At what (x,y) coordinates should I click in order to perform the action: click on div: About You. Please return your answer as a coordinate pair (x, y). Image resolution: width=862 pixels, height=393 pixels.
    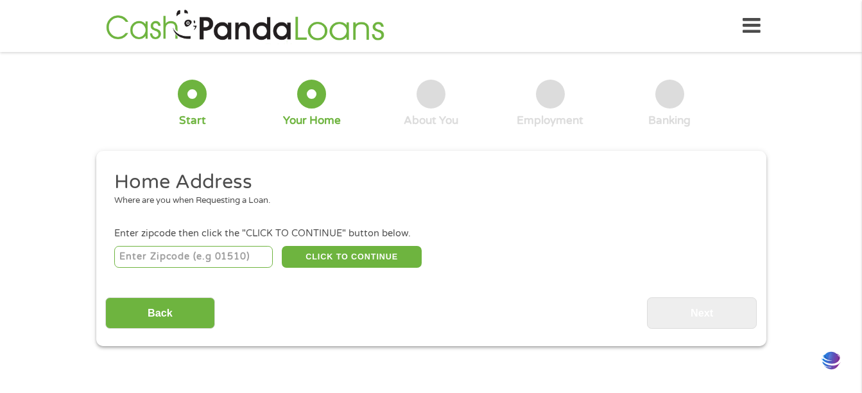
    Looking at the image, I should click on (431, 121).